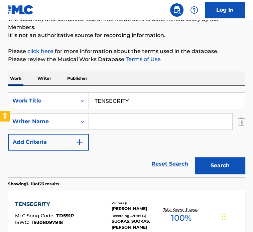 The image size is (253, 232). Describe the element at coordinates (21, 10) in the screenshot. I see `img: MLC Logo` at that location.